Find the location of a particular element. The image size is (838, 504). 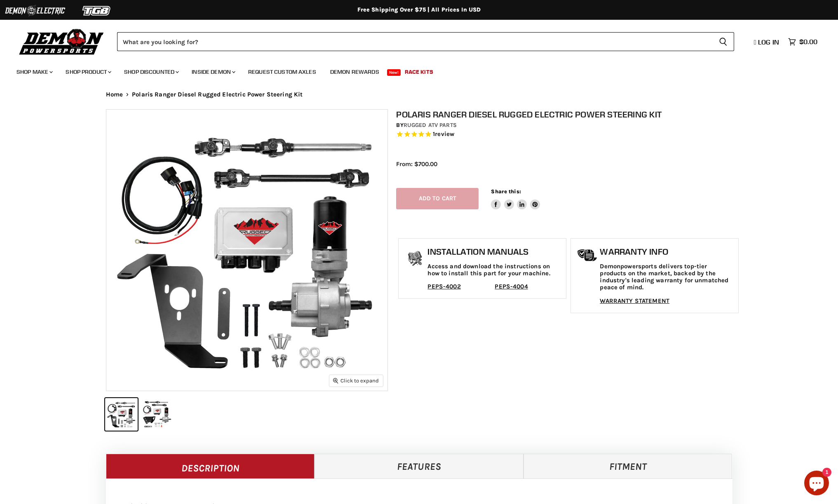

a: Demon Rewards is located at coordinates (354, 72).